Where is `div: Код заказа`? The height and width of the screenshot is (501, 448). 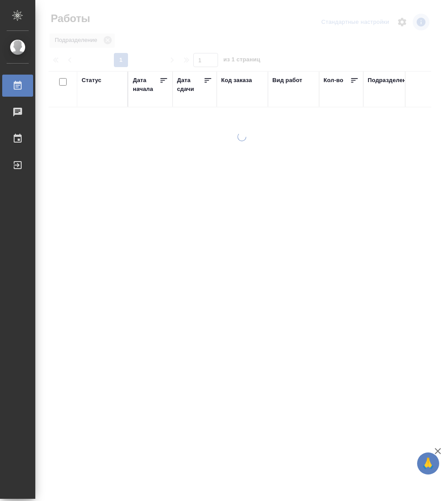 div: Код заказа is located at coordinates (237, 80).